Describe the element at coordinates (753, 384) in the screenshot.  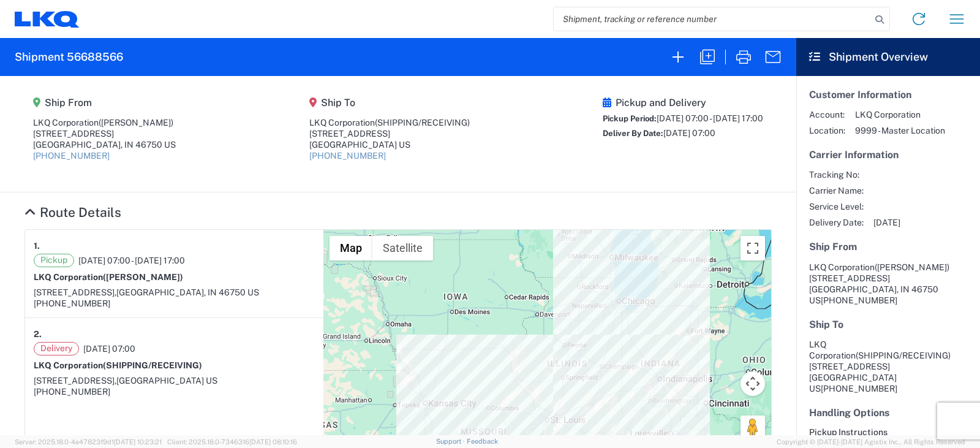
I see `button: Map camera controls` at that location.